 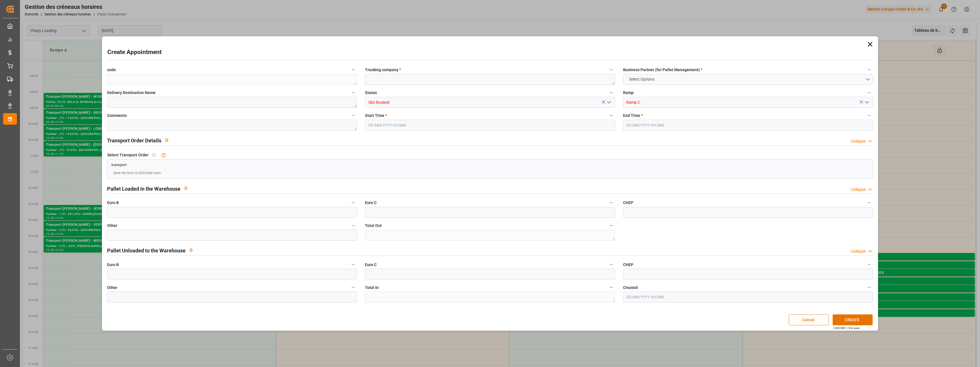 What do you see at coordinates (146, 251) in the screenshot?
I see `h2: Pallet Unloaded to the Warehouse` at bounding box center [146, 251].